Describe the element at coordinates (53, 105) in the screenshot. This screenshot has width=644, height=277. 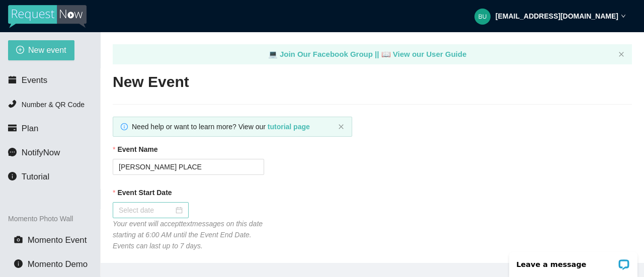
I see `span: Number & QR Code` at that location.